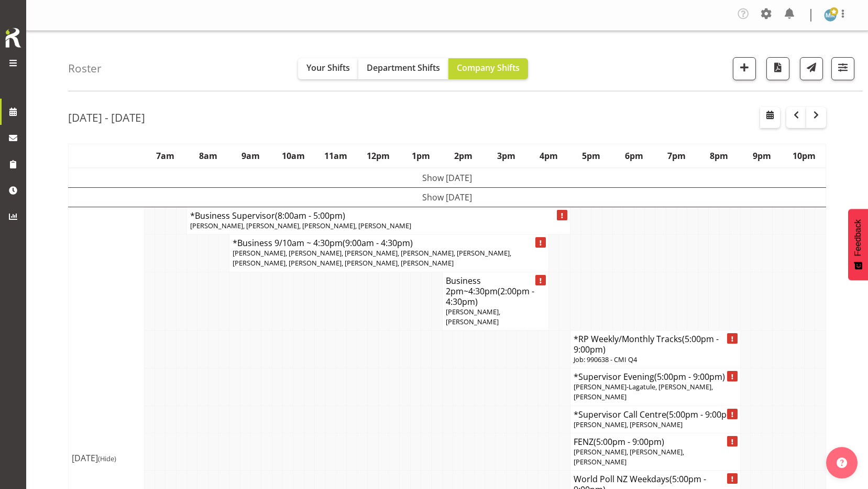 The image size is (868, 489). What do you see at coordinates (656, 377) in the screenshot?
I see `h4: *Supervisor Evening` at bounding box center [656, 377].